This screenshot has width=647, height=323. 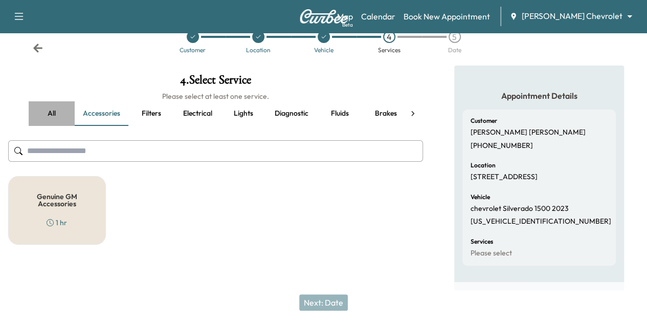 What do you see at coordinates (455, 50) in the screenshot?
I see `div: Date` at bounding box center [455, 50].